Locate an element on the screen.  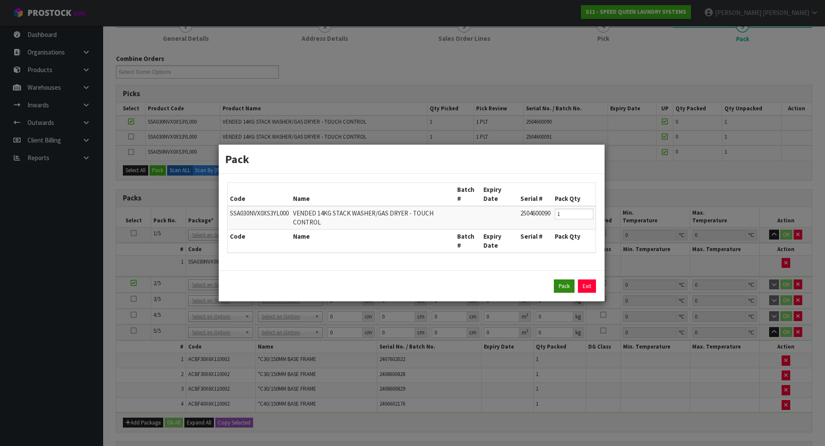
button: Pack is located at coordinates (564, 287).